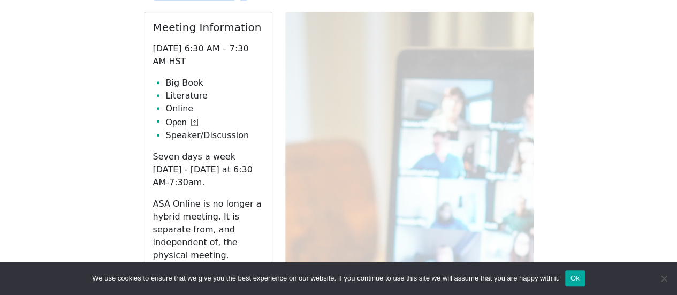 This screenshot has height=295, width=677. What do you see at coordinates (326, 278) in the screenshot?
I see `span: We use cookies to ensure that we give you the best experience on our website. If you continue to ...` at bounding box center [326, 278].